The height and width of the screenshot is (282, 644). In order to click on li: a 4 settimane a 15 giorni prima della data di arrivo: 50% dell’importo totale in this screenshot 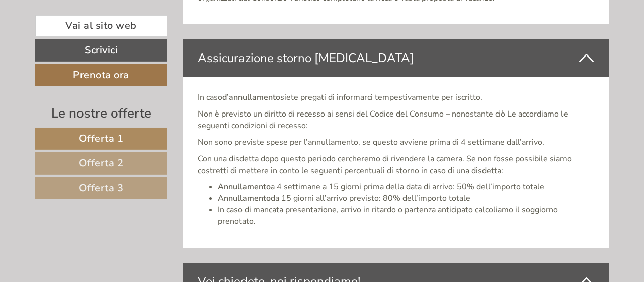, I will do `click(406, 187)`.